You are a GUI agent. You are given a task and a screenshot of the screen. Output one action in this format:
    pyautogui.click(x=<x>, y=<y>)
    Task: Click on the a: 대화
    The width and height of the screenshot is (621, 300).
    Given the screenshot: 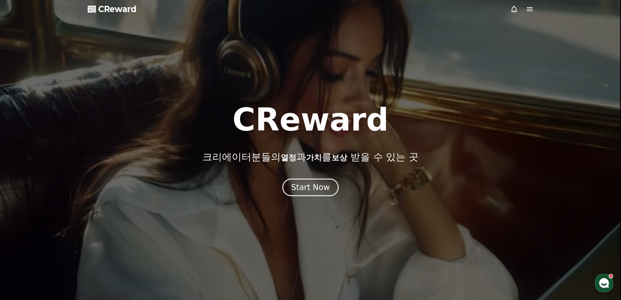 What is the action you would take?
    pyautogui.click(x=64, y=215)
    